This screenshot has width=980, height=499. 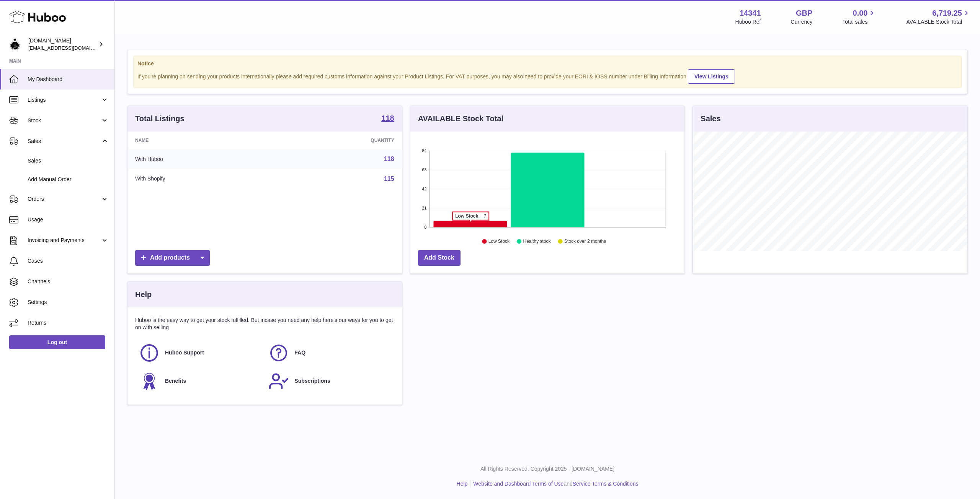 What do you see at coordinates (300, 353) in the screenshot?
I see `span: FAQ` at bounding box center [300, 353].